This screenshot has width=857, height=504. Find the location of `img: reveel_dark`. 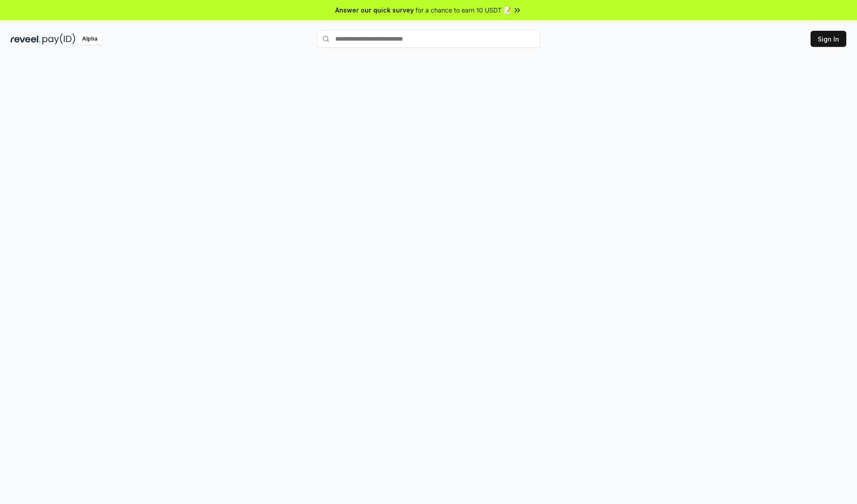

img: reveel_dark is located at coordinates (26, 39).